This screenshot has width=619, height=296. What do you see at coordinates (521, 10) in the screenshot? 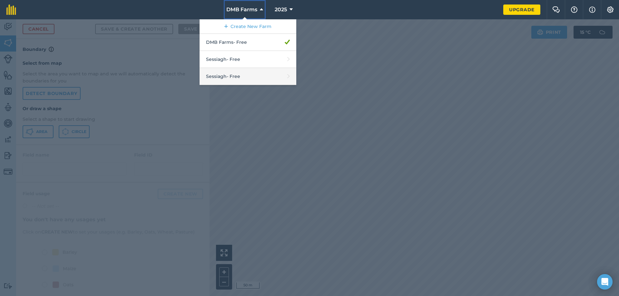
I see `a: Upgrade` at bounding box center [521, 10].